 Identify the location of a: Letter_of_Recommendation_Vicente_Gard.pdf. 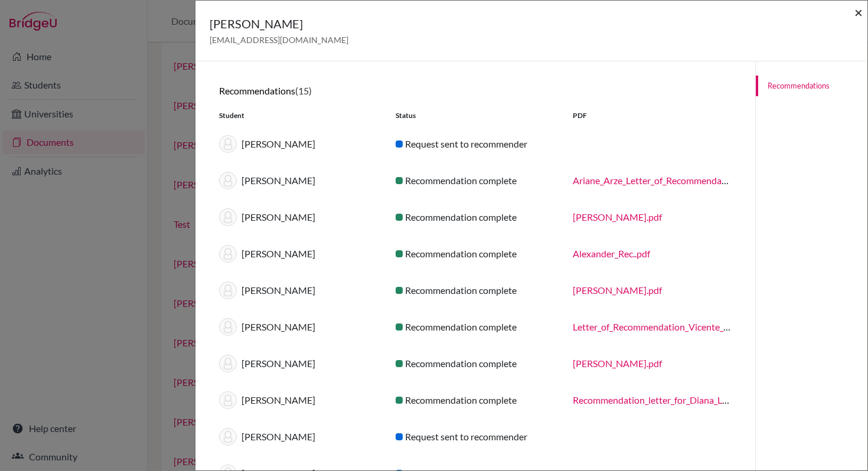
(666, 326).